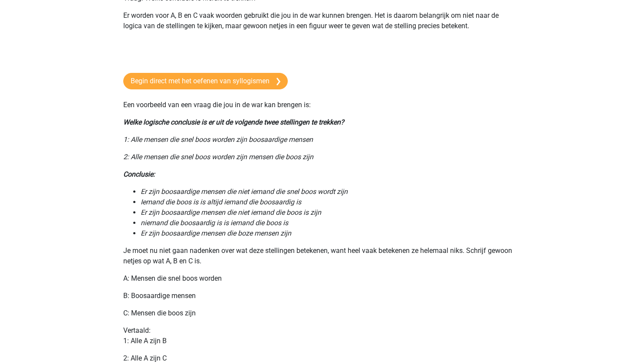  I want to click on i: Er zijn boosaardige mensen die boze mensen zijn, so click(215, 233).